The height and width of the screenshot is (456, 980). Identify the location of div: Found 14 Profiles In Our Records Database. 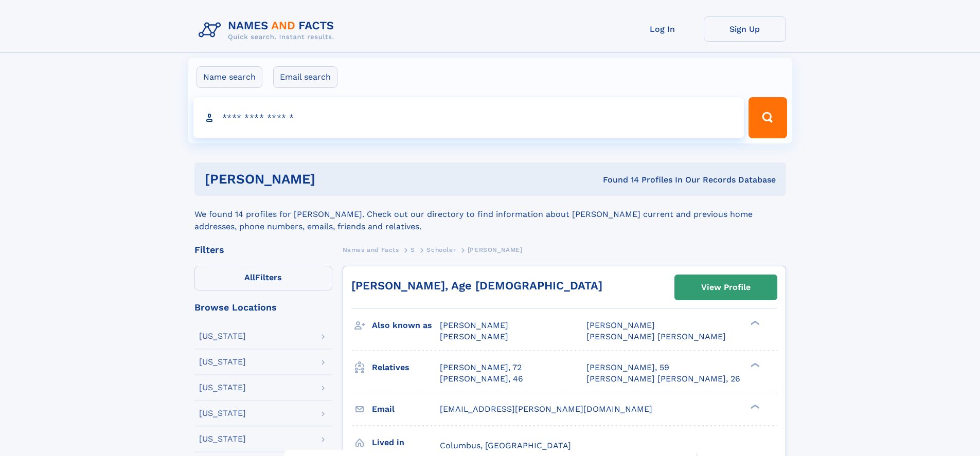
(617, 180).